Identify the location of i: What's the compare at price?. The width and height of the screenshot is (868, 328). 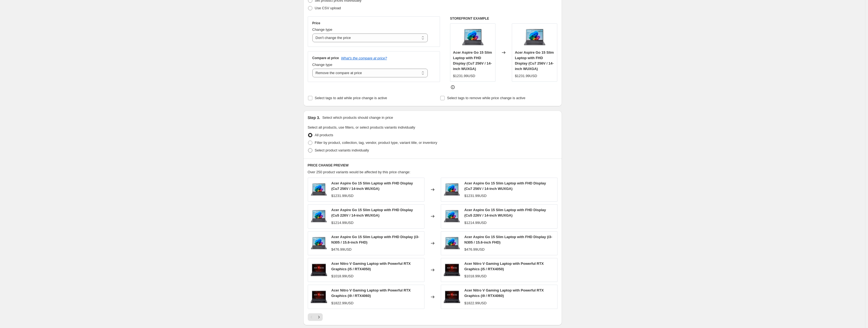
(364, 58).